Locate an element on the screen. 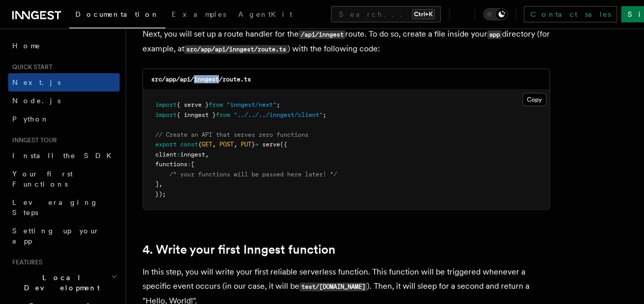  code: /api/inngest is located at coordinates (322, 34).